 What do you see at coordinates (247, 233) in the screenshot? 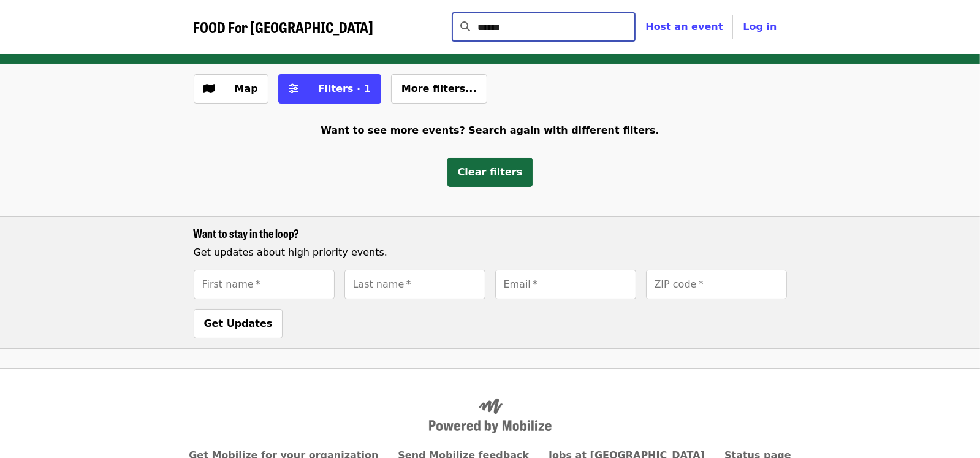
I see `span: Want to stay in the loop?` at bounding box center [247, 233].